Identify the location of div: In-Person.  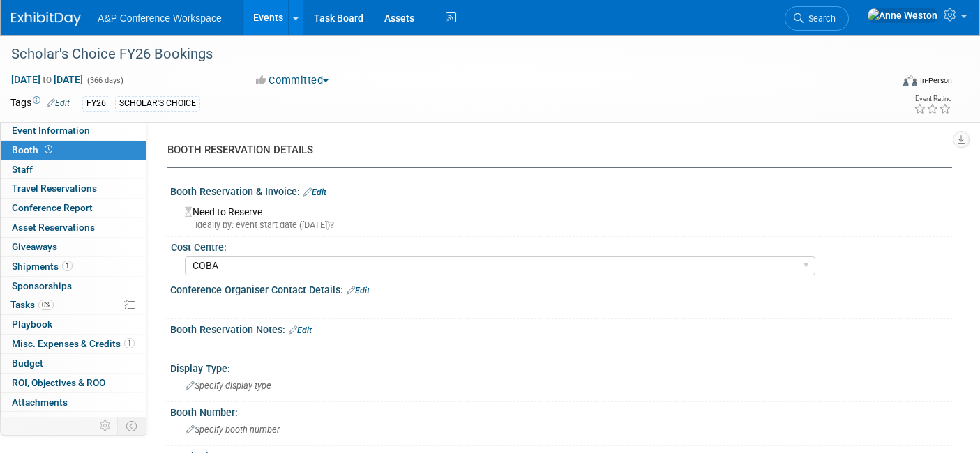
(936, 80).